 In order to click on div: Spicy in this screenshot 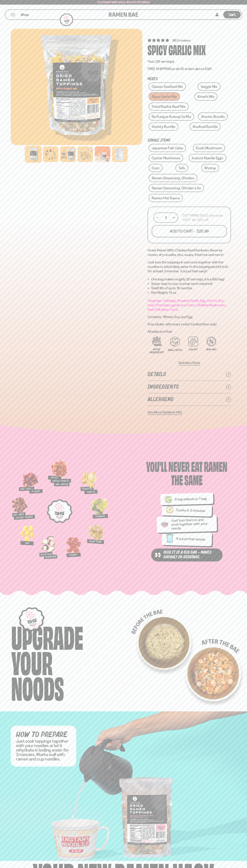, I will do `click(157, 50)`.